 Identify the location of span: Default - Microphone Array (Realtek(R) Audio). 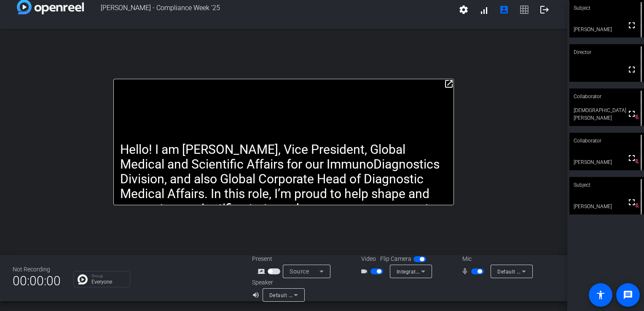
(553, 271).